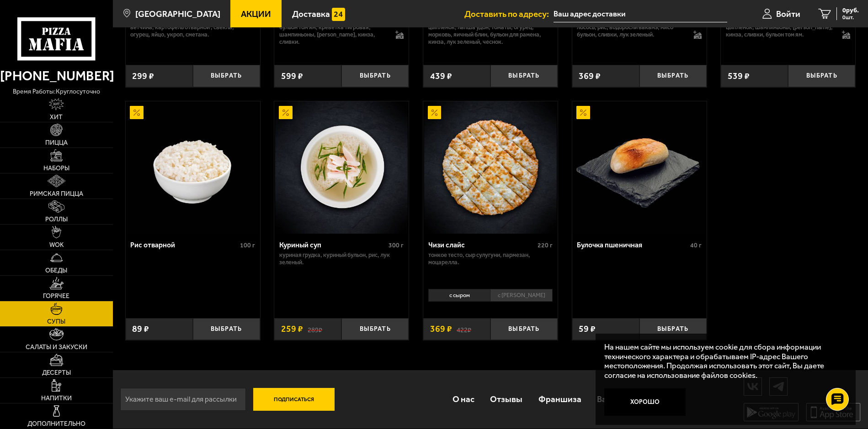 The height and width of the screenshot is (429, 868). What do you see at coordinates (56, 245) in the screenshot?
I see `span: WOK` at bounding box center [56, 245].